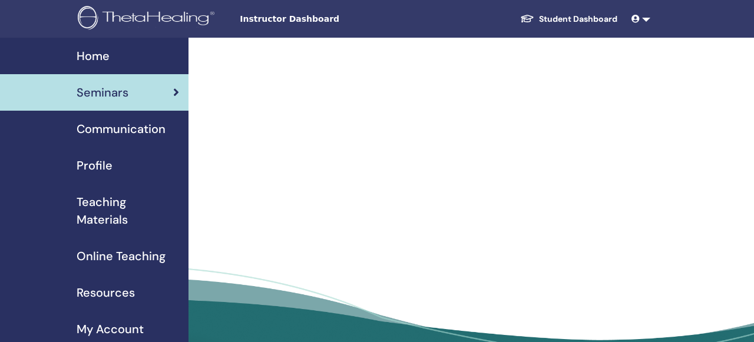 The width and height of the screenshot is (754, 342). What do you see at coordinates (121, 256) in the screenshot?
I see `span: Online Teaching` at bounding box center [121, 256].